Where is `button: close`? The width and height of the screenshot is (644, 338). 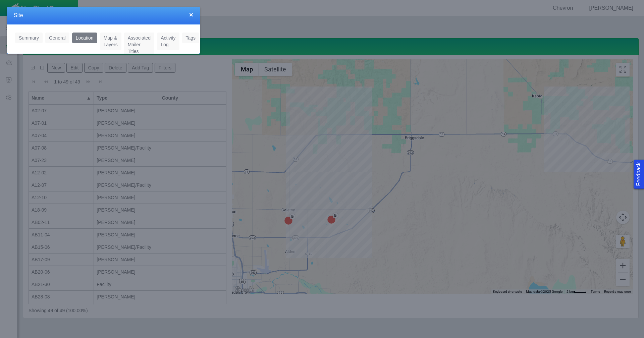
button: close is located at coordinates (191, 15).